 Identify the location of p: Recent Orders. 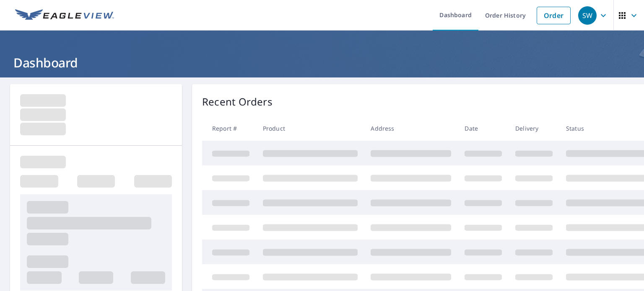
(237, 102).